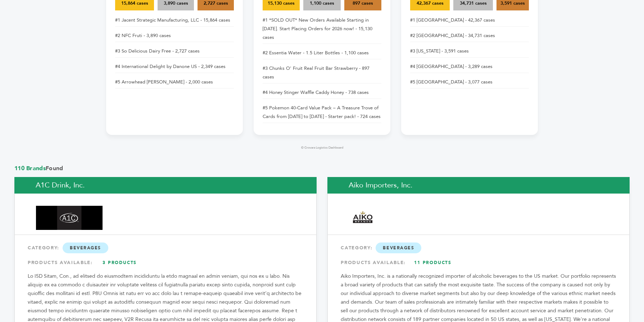 The image size is (644, 322). What do you see at coordinates (30, 169) in the screenshot?
I see `span: 110 Brands` at bounding box center [30, 169].